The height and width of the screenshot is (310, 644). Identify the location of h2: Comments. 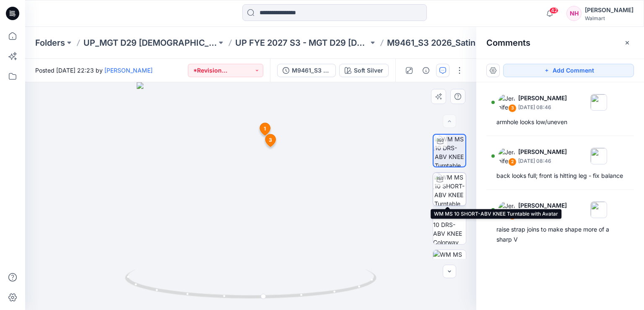
(509, 43).